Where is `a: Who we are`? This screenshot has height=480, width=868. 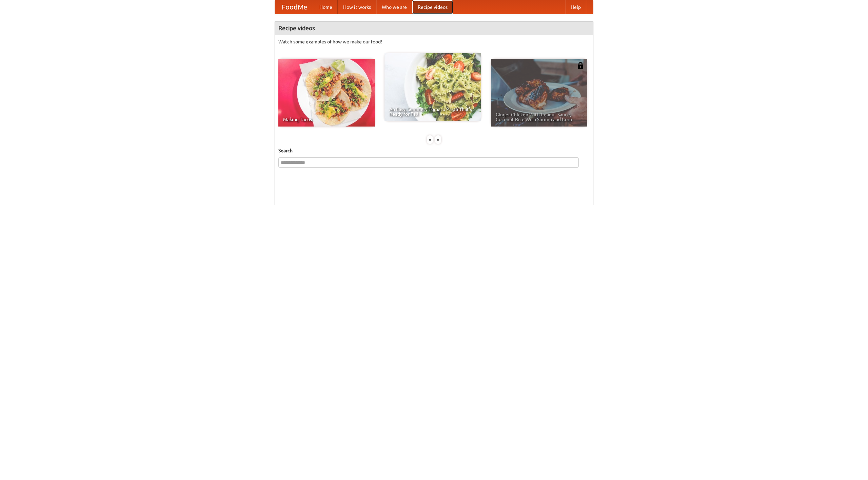 a: Who we are is located at coordinates (394, 7).